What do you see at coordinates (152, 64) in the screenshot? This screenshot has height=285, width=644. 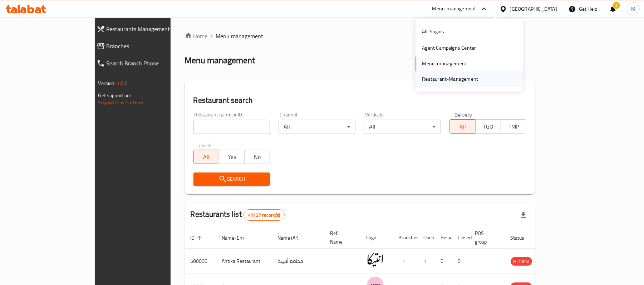 I see `span: Search Branch Phone` at bounding box center [152, 64].